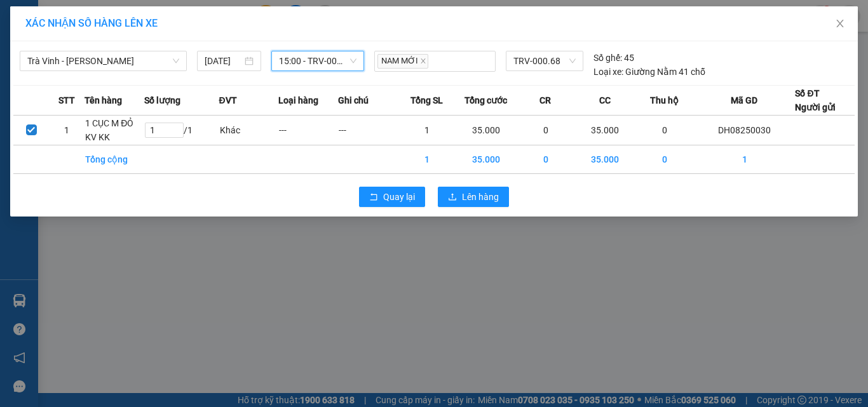 This screenshot has height=407, width=868. What do you see at coordinates (95, 30) in the screenshot?
I see `p: GỬI:` at bounding box center [95, 30].